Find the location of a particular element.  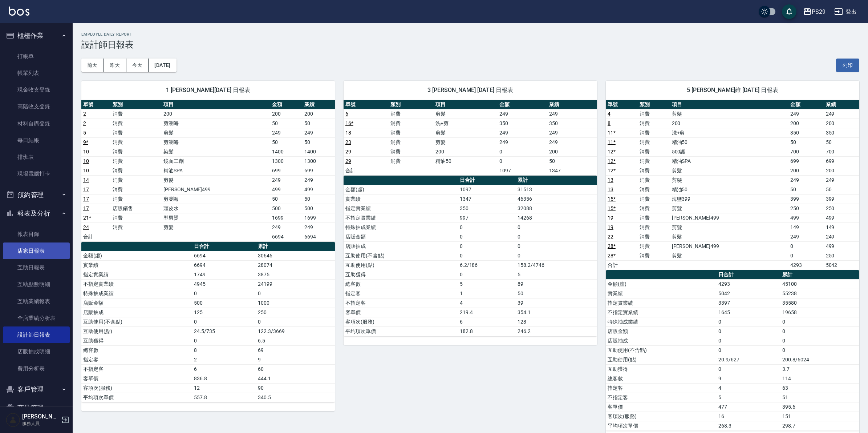

a: 高階收支登錄 is located at coordinates (36, 107).